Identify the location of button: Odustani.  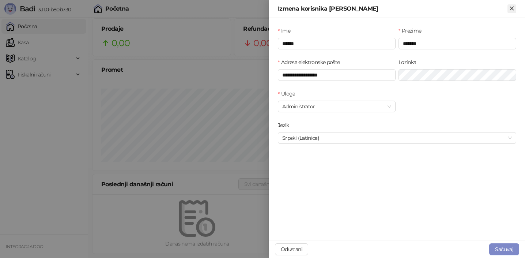
(291, 249).